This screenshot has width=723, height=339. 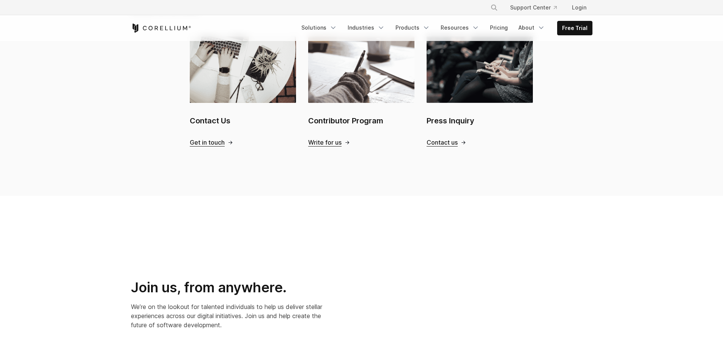 I want to click on a: Products, so click(x=413, y=28).